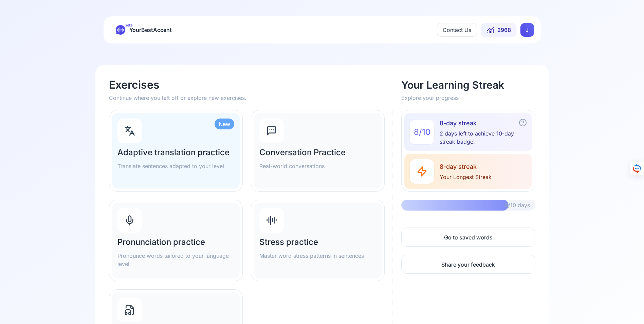  What do you see at coordinates (176, 260) in the screenshot?
I see `p: Pronounce words tailored to your language level` at bounding box center [176, 260].